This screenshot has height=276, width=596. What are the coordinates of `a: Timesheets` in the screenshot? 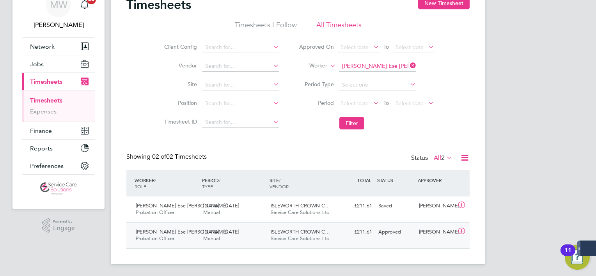 It's located at (46, 100).